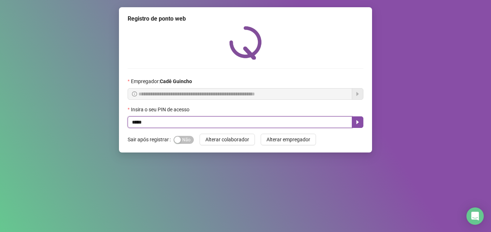 This screenshot has height=232, width=491. Describe the element at coordinates (135, 94) in the screenshot. I see `span: info-circle` at that location.